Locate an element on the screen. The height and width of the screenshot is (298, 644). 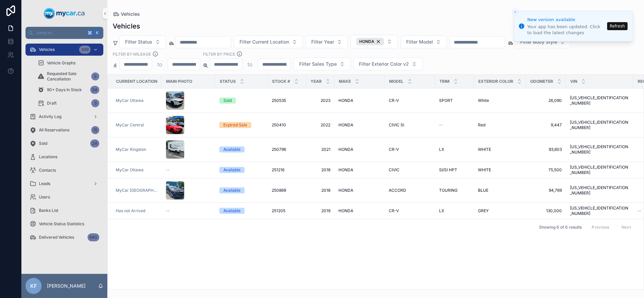
label: FILTER BY PRICE is located at coordinates (219, 54).